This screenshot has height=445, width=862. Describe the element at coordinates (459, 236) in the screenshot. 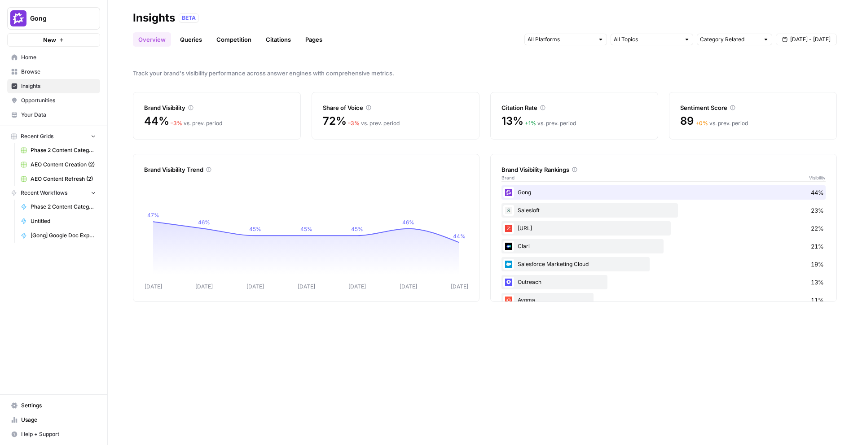

I see `tspan: 44%` at that location.